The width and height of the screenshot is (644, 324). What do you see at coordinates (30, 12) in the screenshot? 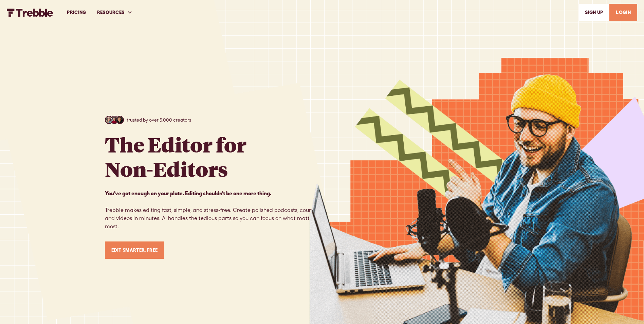
I see `img: Trebble FM Logo` at bounding box center [30, 12].